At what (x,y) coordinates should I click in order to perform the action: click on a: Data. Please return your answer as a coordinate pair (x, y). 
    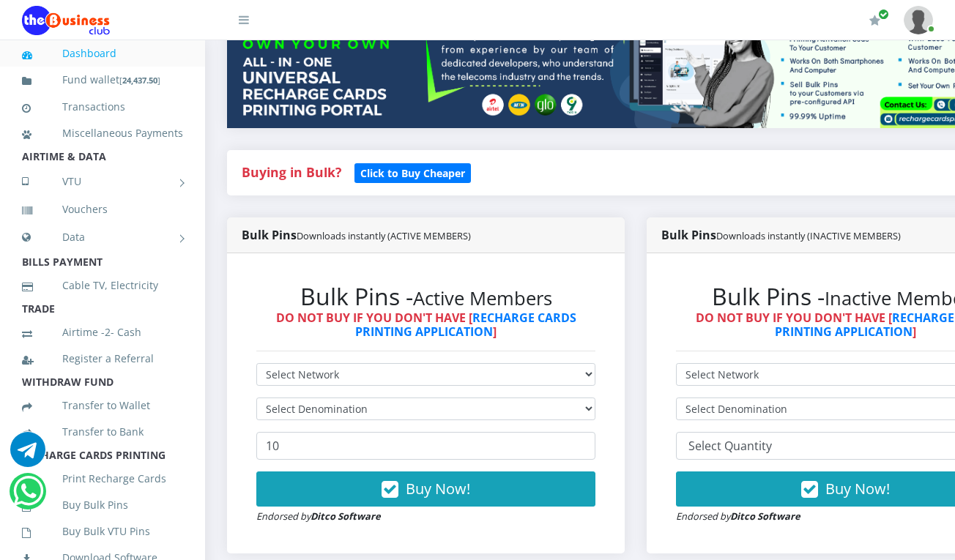
    Looking at the image, I should click on (102, 237).